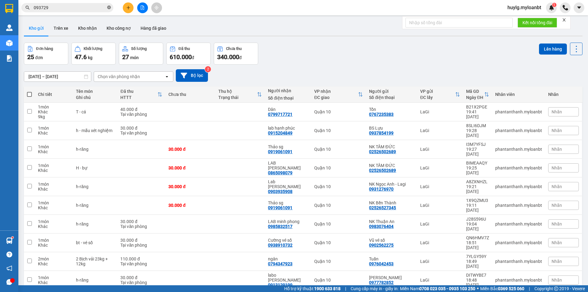 This screenshot has height=292, width=588. I want to click on div: 0913129199, so click(280, 285).